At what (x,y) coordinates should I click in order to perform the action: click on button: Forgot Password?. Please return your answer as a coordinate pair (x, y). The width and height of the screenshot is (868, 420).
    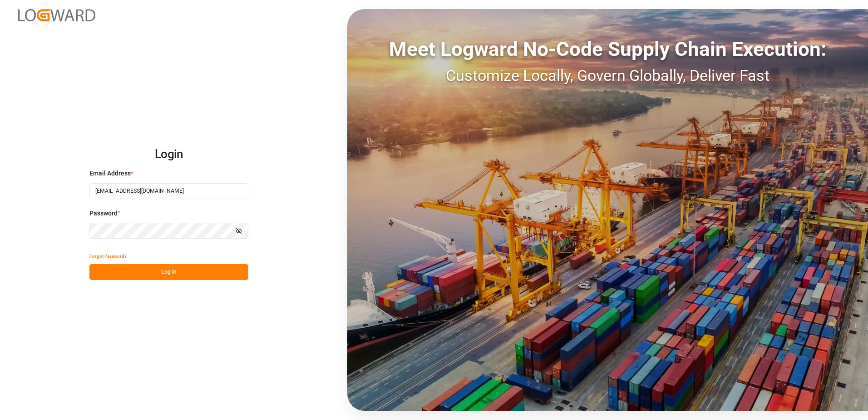
    Looking at the image, I should click on (108, 255).